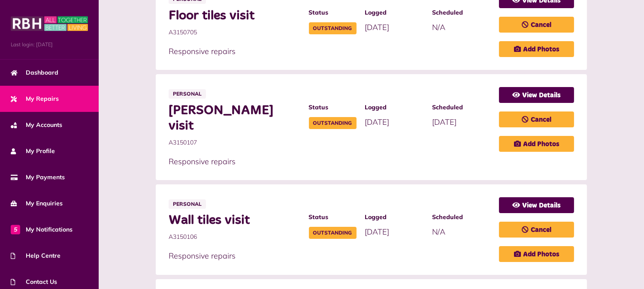 The image size is (644, 289). Describe the element at coordinates (234, 16) in the screenshot. I see `span: Floor tiles visit` at that location.